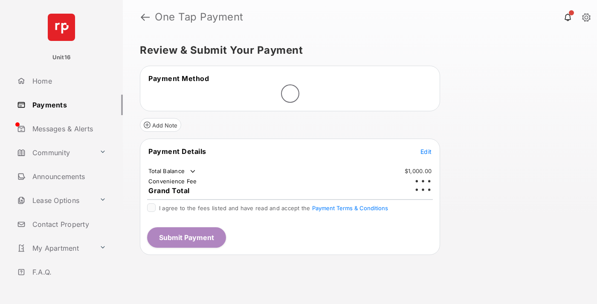  Describe the element at coordinates (68, 105) in the screenshot. I see `a: Payments` at that location.